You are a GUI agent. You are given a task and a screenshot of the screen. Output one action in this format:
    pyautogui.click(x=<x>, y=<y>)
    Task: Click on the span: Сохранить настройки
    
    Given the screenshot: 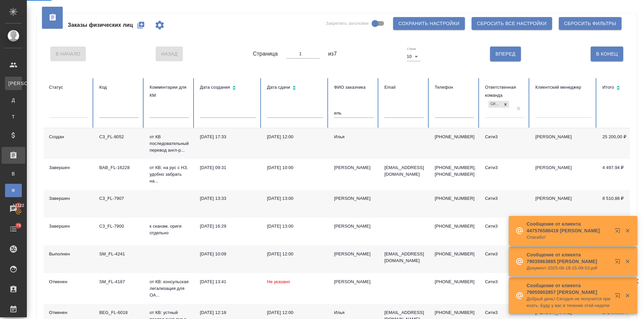 What is the action you would take?
    pyautogui.click(x=429, y=23)
    